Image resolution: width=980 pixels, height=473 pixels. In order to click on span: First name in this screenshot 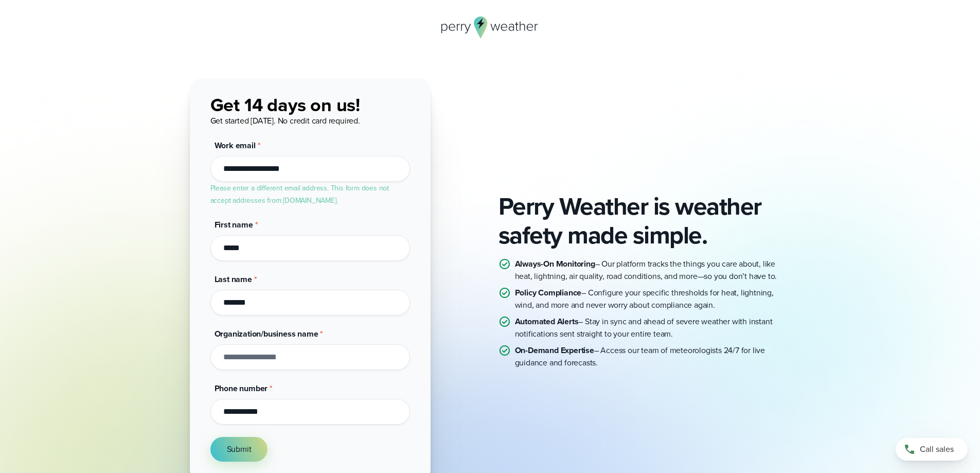, I will do `click(234, 225)`.